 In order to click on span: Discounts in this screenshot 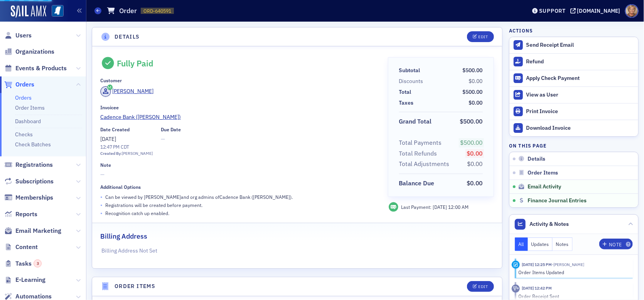, I will do `click(412, 81)`.